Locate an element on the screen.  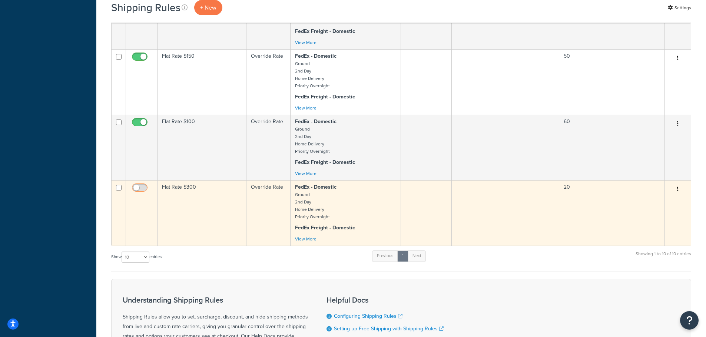
td: 50 is located at coordinates (612, 82).